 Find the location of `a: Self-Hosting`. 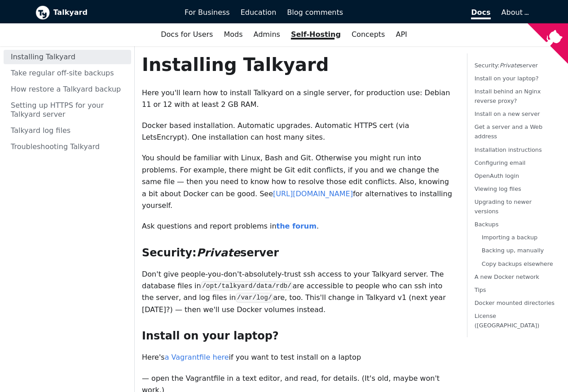

a: Self-Hosting is located at coordinates (316, 34).